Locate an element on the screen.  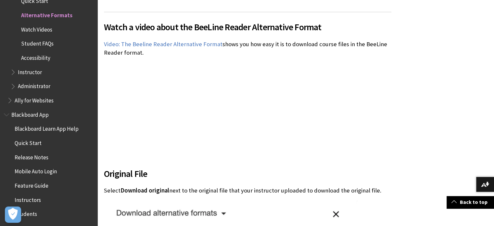
button: Open Preferences is located at coordinates (13, 214).